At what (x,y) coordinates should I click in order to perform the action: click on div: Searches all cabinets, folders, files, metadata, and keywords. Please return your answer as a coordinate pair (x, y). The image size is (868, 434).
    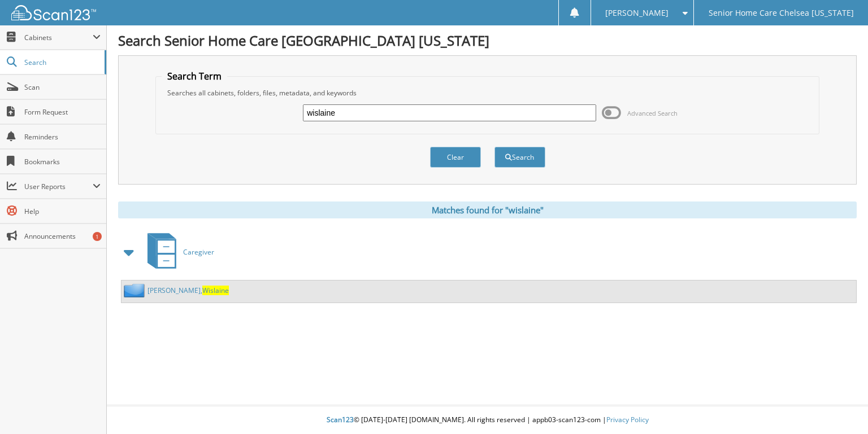
    Looking at the image, I should click on (487, 93).